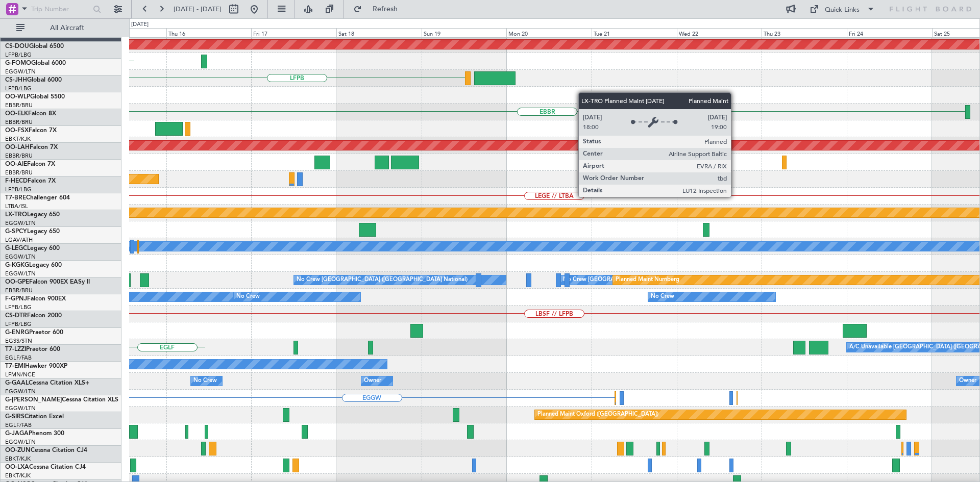 The width and height of the screenshot is (980, 482). Describe the element at coordinates (33, 266) in the screenshot. I see `a: G-KGKGLegacy 600` at that location.